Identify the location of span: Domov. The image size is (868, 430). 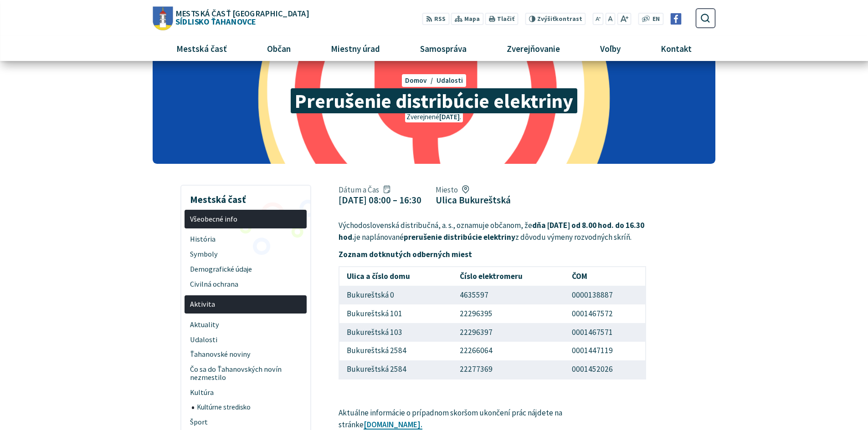
(416, 80).